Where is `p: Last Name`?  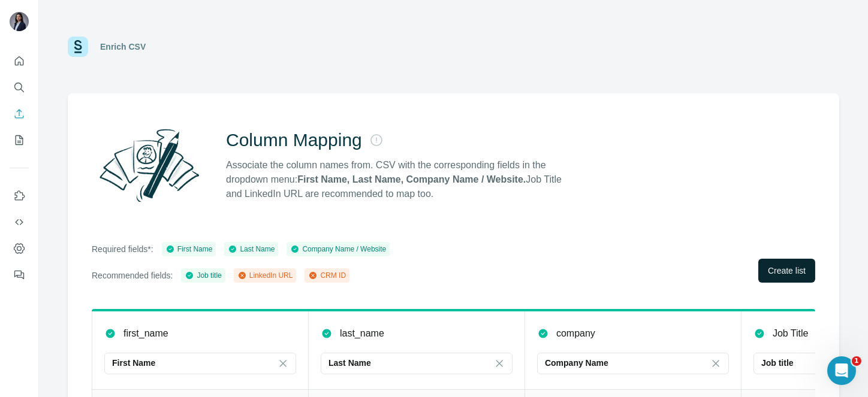 p: Last Name is located at coordinates (349, 363).